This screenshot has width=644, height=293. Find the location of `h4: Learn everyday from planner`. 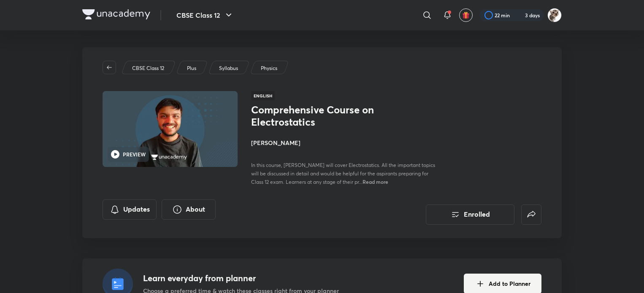

h4: Learn everyday from planner is located at coordinates (241, 278).